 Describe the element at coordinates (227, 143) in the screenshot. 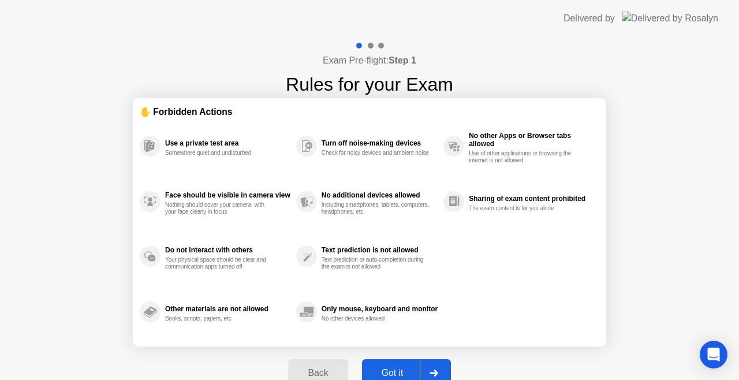

I see `div: Use a private test area` at that location.